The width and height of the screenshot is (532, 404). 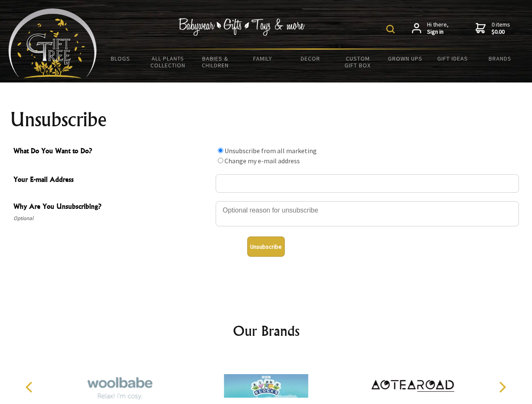 I want to click on span: Why Are You Unsubscribing?, so click(x=112, y=207).